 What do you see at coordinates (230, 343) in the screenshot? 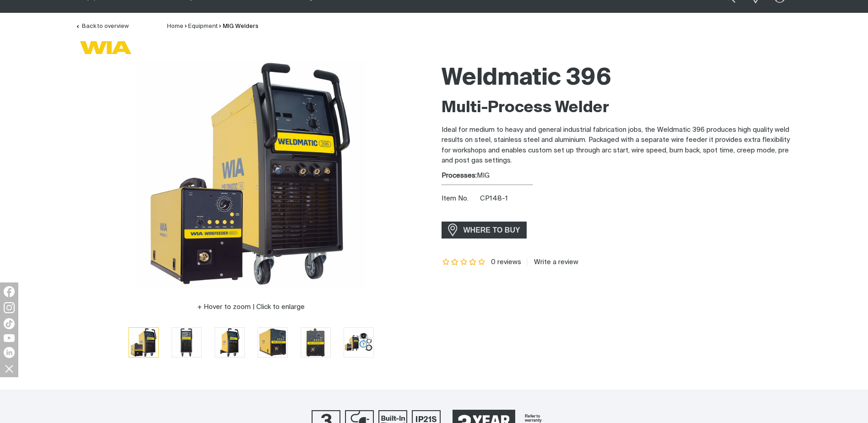
I see `button: Go to slide 3` at bounding box center [230, 343].